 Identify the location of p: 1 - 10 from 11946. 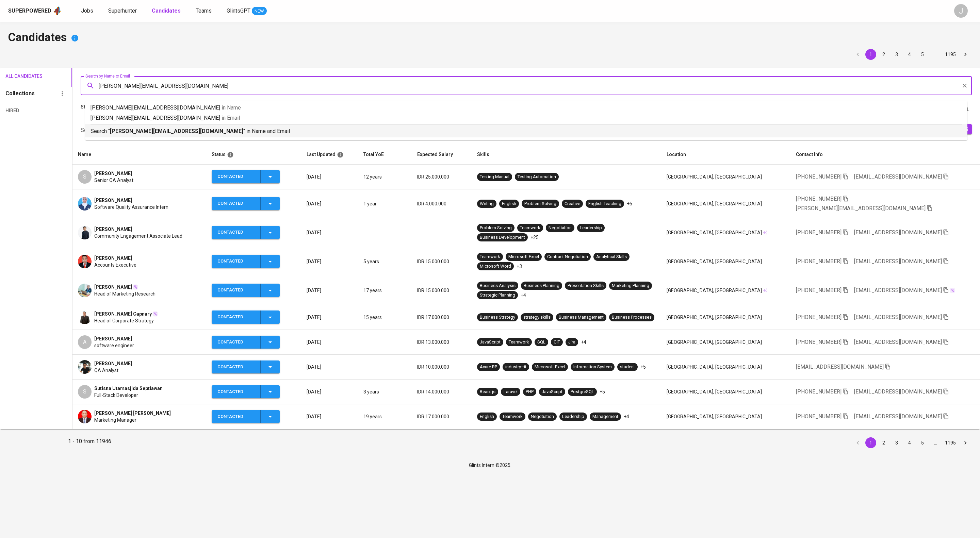
(89, 443).